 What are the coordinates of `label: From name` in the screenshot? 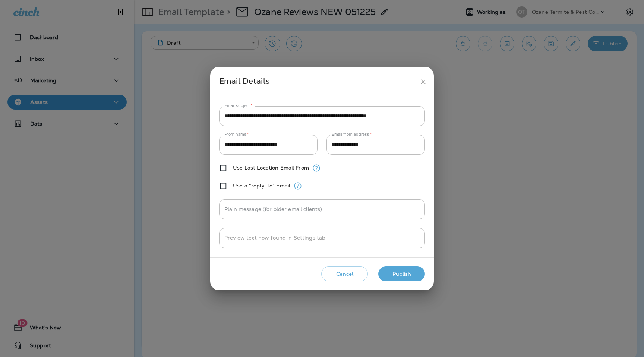 It's located at (237, 134).